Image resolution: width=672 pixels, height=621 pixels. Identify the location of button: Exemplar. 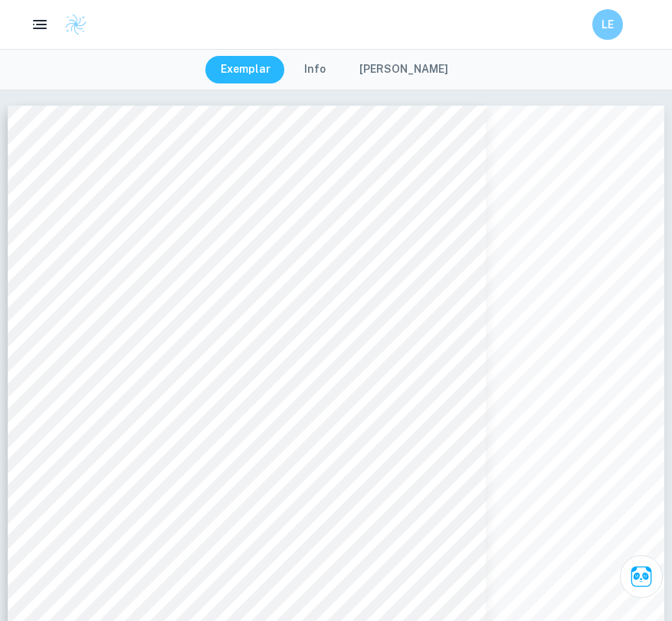
(245, 69).